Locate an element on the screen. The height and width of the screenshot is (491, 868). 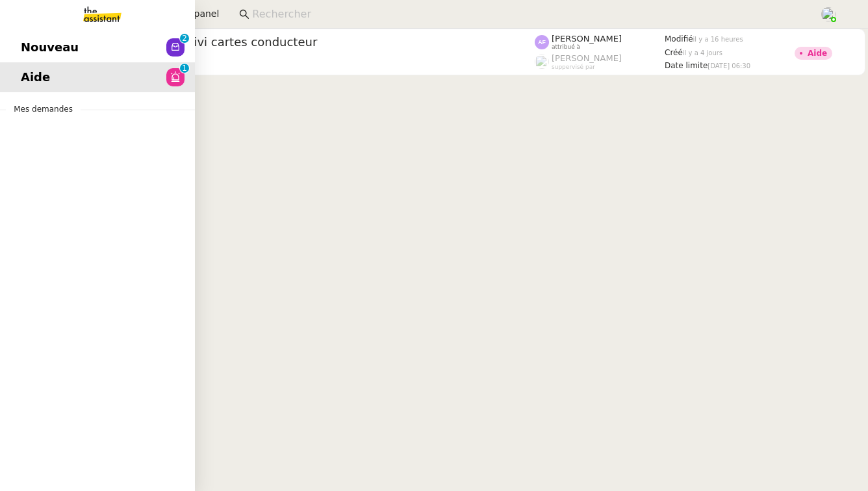
span: Nouveau is located at coordinates (49, 47).